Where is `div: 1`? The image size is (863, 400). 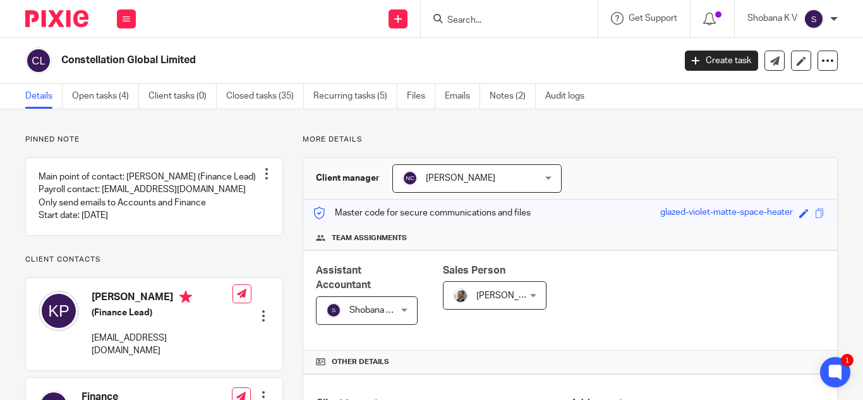
div: 1 is located at coordinates (847, 360).